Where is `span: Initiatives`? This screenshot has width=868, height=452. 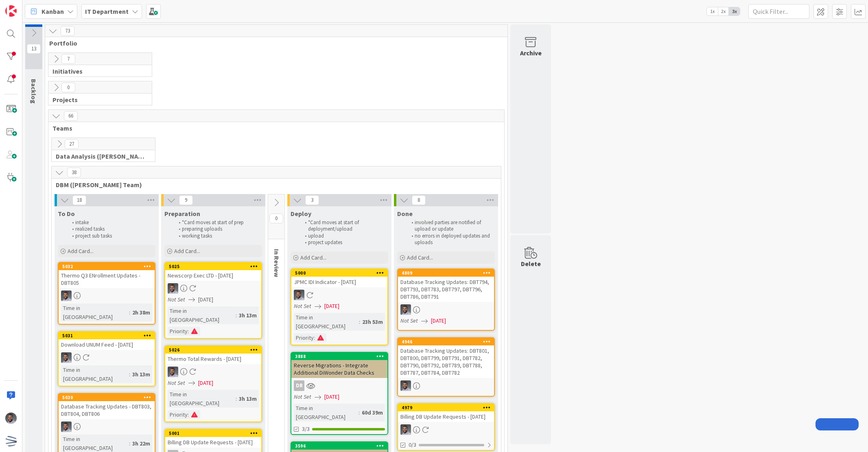
span: Initiatives is located at coordinates (97, 71).